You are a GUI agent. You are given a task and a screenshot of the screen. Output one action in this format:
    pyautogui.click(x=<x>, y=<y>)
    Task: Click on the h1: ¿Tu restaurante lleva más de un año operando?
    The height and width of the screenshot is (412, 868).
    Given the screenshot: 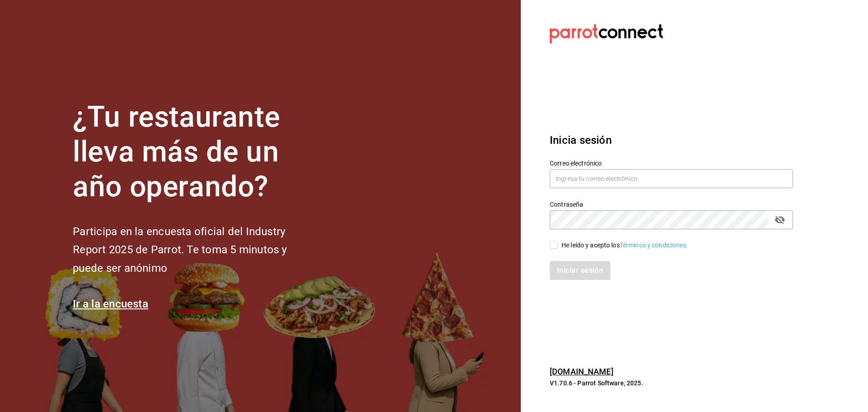 What is the action you would take?
    pyautogui.click(x=195, y=152)
    